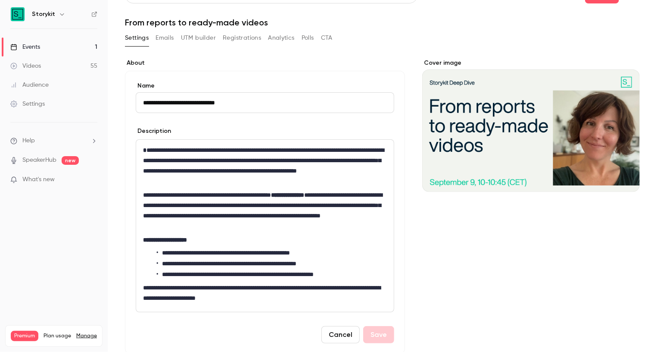 The image size is (657, 352). Describe the element at coordinates (327, 38) in the screenshot. I see `button: CTA` at that location.